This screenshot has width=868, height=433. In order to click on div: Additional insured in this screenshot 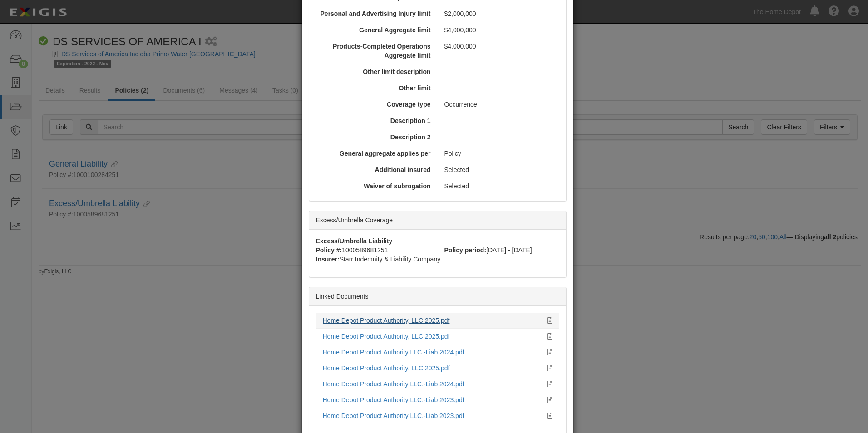, I will do `click(375, 169)`.